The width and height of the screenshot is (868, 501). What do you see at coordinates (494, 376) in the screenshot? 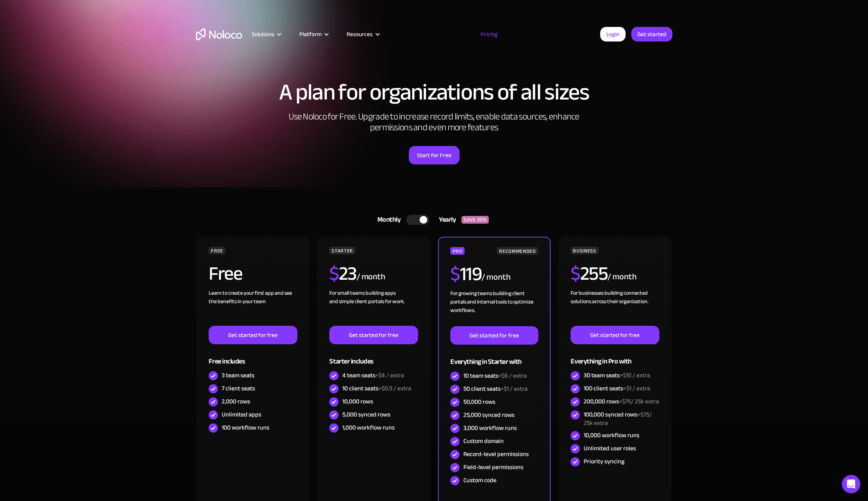
I see `div: 10 team seats` at bounding box center [494, 376].